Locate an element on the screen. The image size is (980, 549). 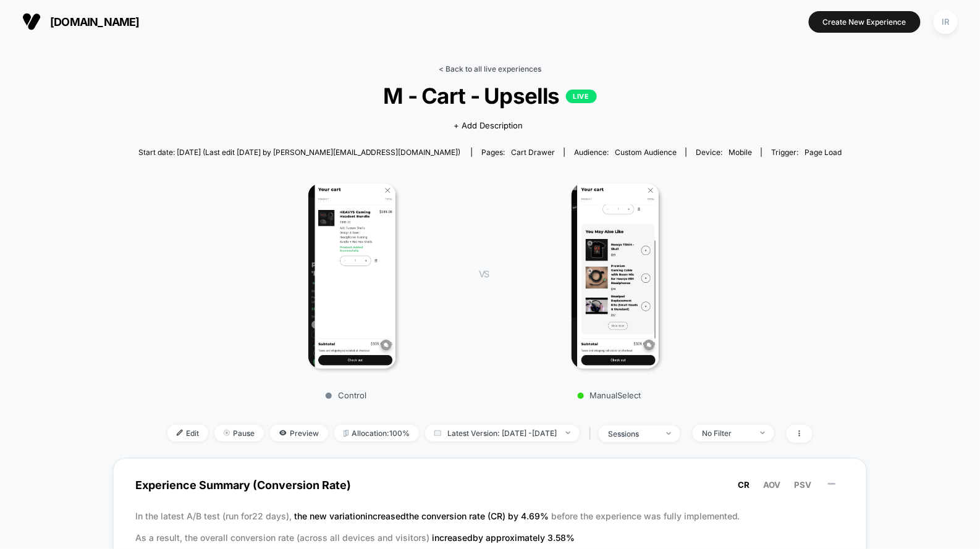
span: CR is located at coordinates (744, 485).